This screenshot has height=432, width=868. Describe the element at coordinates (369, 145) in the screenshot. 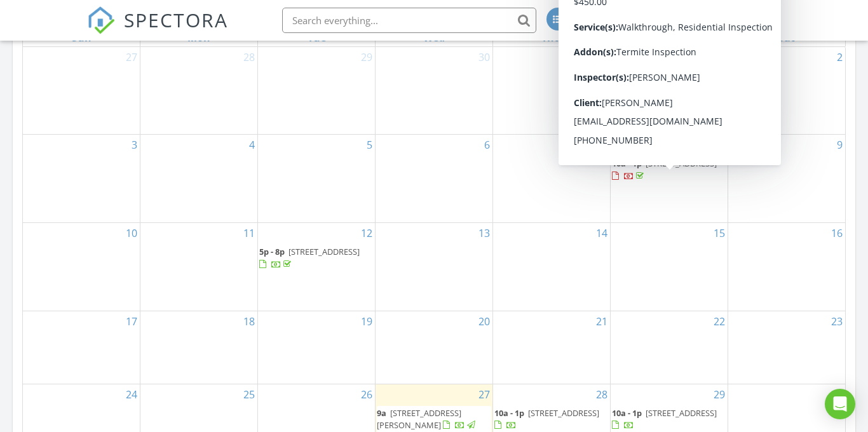

I see `a: Go to August 5, 2025` at that location.